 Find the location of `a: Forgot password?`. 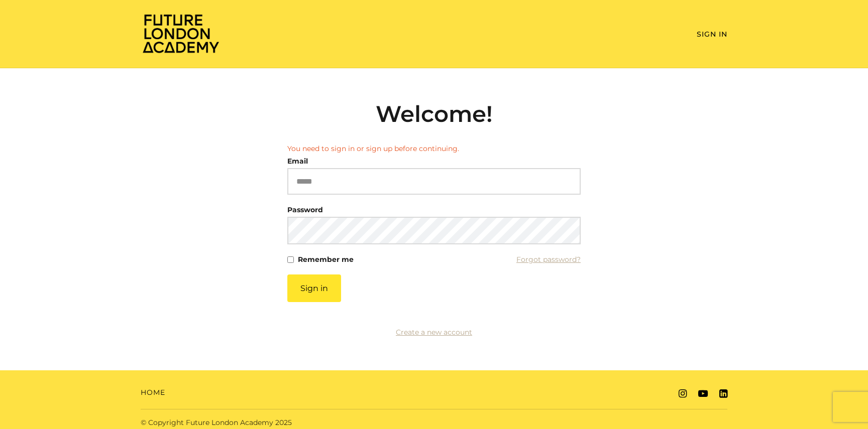

a: Forgot password? is located at coordinates (549, 260).